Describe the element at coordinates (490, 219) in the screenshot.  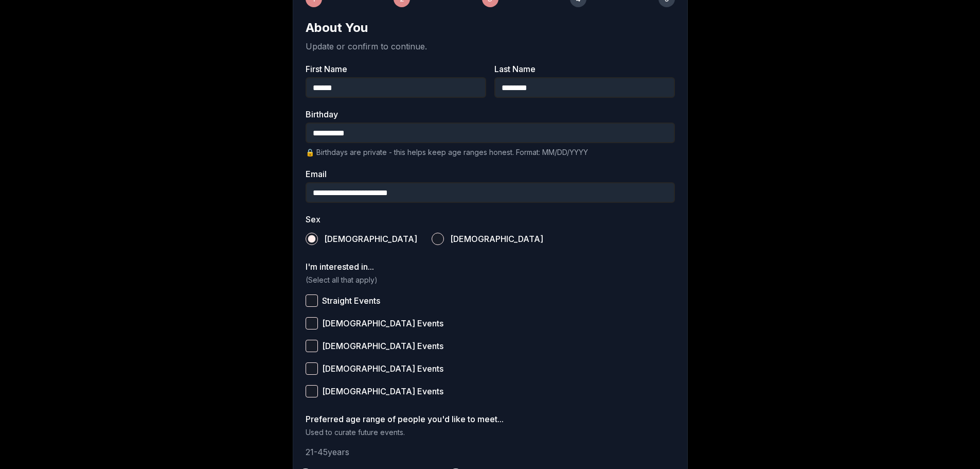
I see `label: Sex` at that location.